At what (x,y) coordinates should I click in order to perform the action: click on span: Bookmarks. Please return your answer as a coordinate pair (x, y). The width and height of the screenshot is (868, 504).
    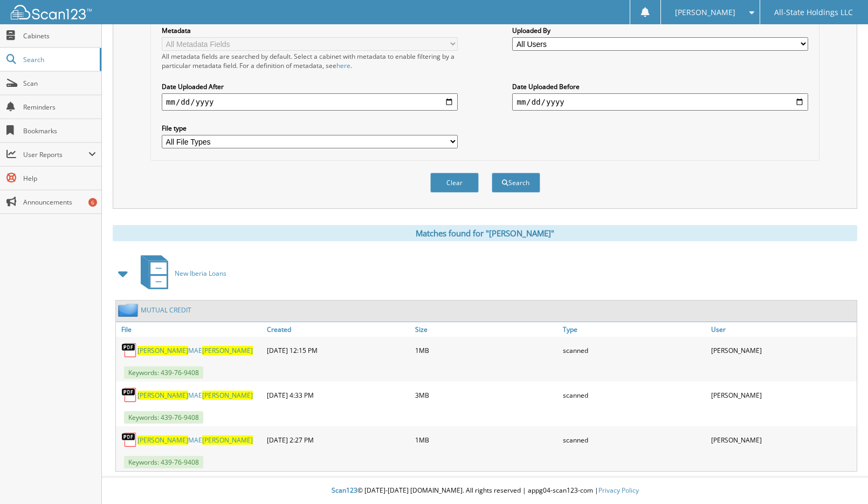
    Looking at the image, I should click on (59, 130).